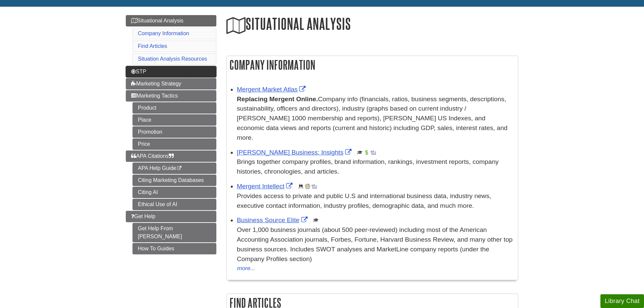  What do you see at coordinates (163, 33) in the screenshot?
I see `a: Company Information` at bounding box center [163, 33].